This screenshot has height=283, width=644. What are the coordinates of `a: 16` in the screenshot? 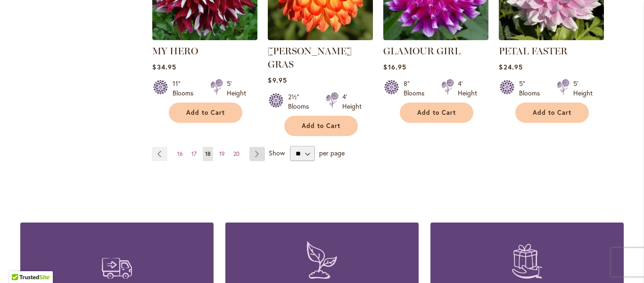 It's located at (180, 154).